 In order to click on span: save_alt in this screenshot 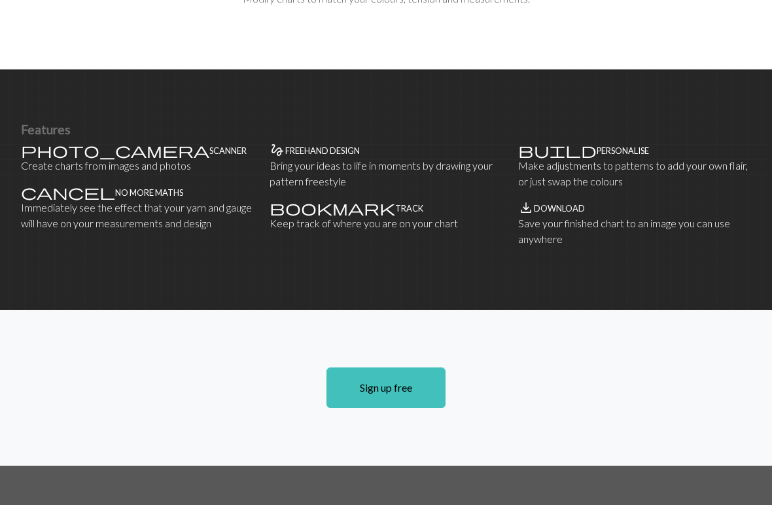, I will do `click(526, 208)`.